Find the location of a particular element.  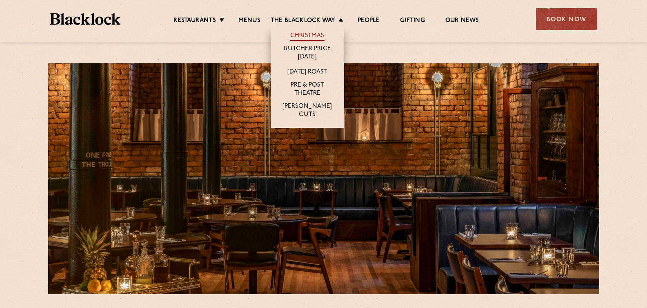

img: BL_Textured_Logo-footer-cropped.svg is located at coordinates (85, 19).